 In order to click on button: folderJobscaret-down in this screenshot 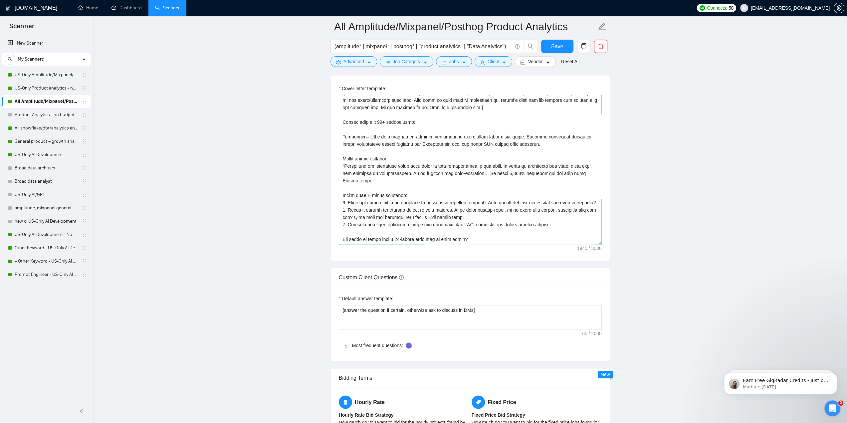, I will do `click(454, 62)`.